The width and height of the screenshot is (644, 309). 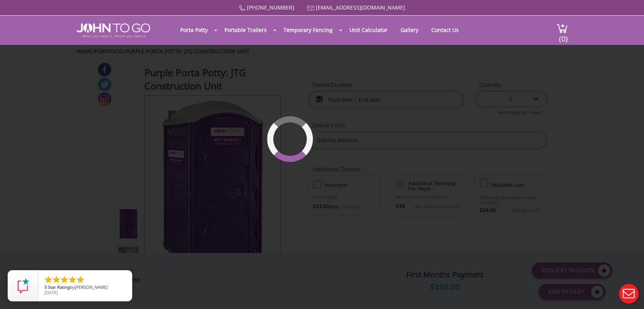 I want to click on img: JOHN to go, so click(x=113, y=31).